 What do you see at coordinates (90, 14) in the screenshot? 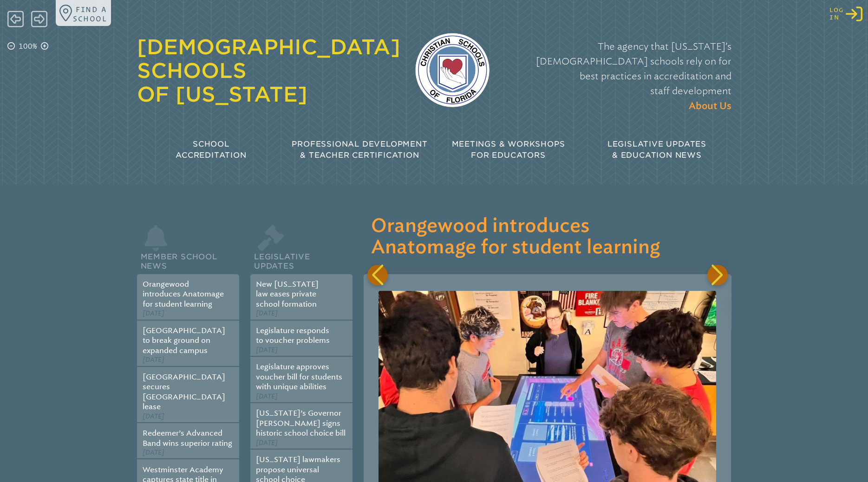
I see `p: Find a school` at bounding box center [90, 14].